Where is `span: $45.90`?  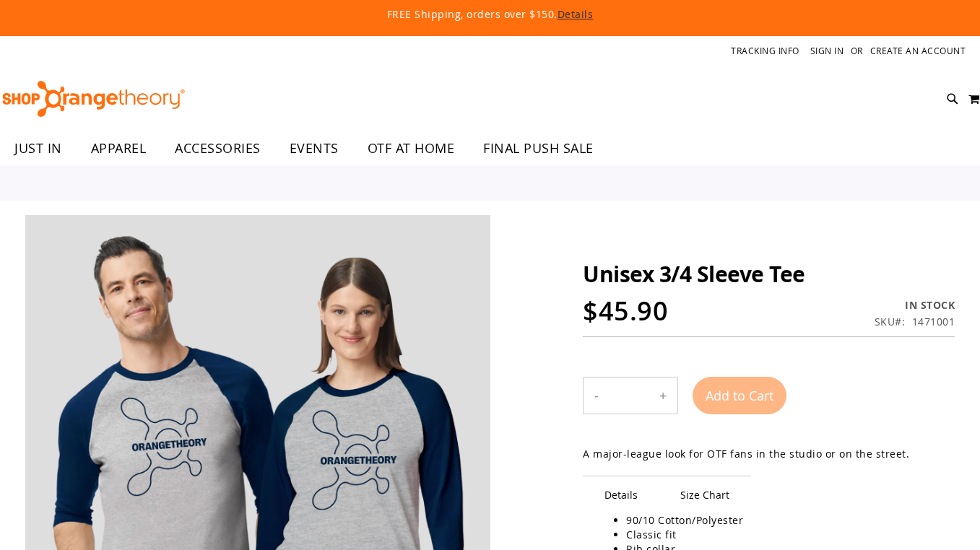 span: $45.90 is located at coordinates (625, 311).